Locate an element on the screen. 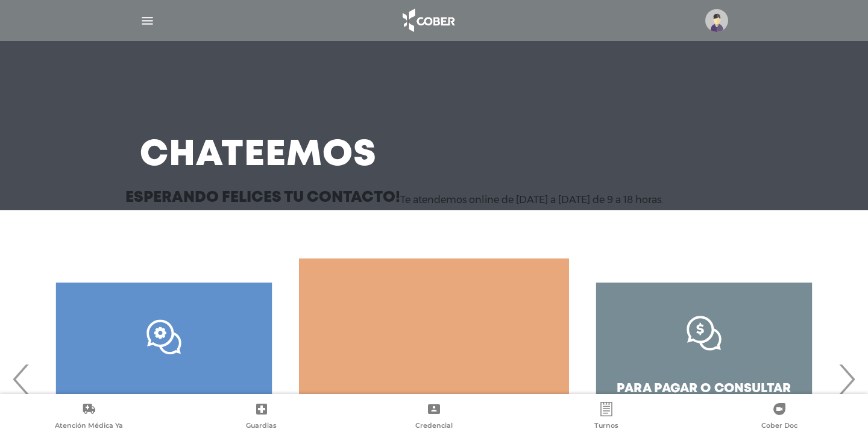 Image resolution: width=868 pixels, height=435 pixels. h3: Chateemos is located at coordinates (258, 156).